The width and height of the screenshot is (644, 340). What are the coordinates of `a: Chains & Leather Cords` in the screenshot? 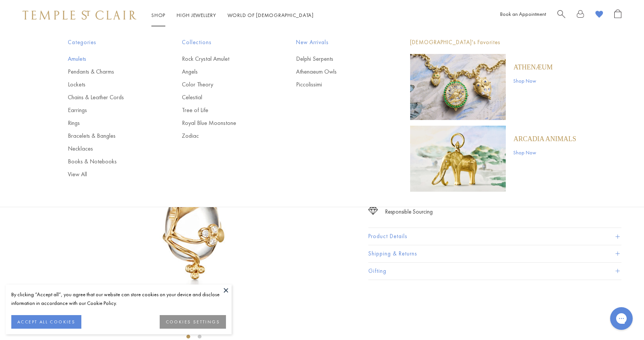 It's located at (109, 97).